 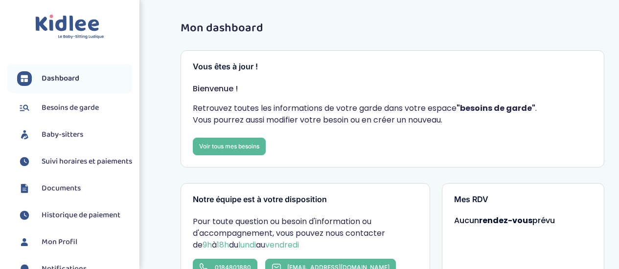 I want to click on strong: "besoins de garde", so click(x=495, y=108).